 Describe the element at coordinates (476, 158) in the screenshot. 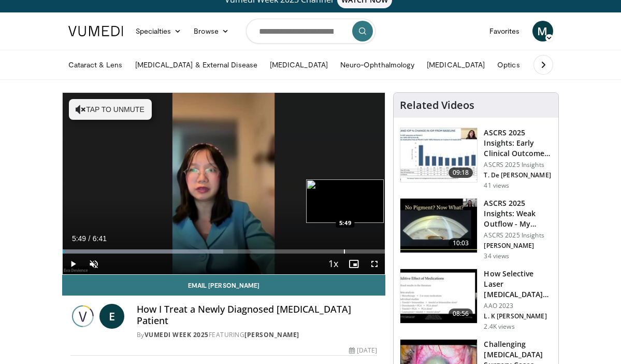

I see `a: 09:18 ASCRS 2025 Insights: Early Clinical Outcomes of a Laser Titratable G… ASCRS 2025 Insights T...` at that location.